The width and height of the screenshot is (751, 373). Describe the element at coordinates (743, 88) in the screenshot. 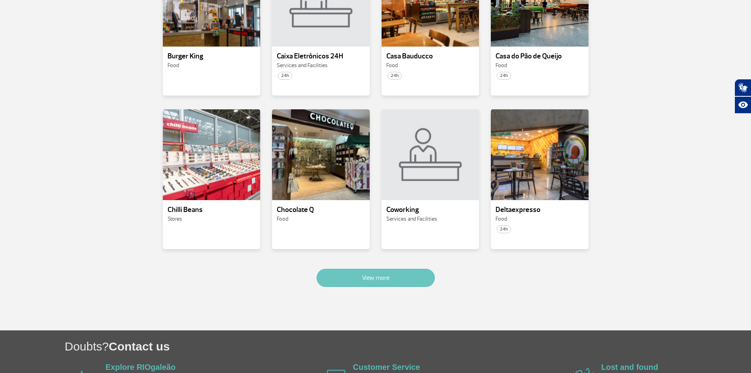

I see `button: Abrir tradutor de língua de sinais.` at that location.